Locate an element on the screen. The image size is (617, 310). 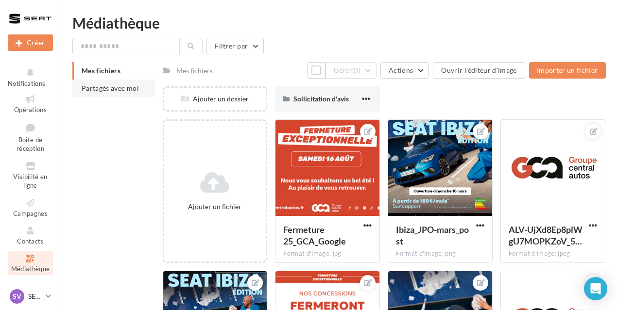
a: Contacts is located at coordinates (30, 235).